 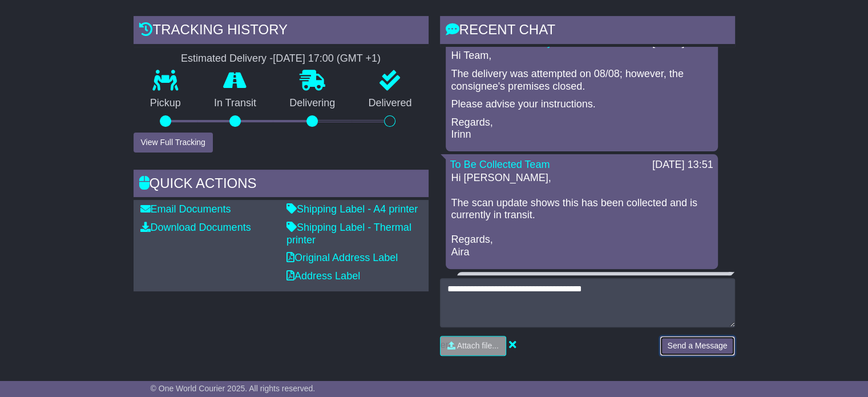 I want to click on a: Download Documents, so click(x=196, y=228).